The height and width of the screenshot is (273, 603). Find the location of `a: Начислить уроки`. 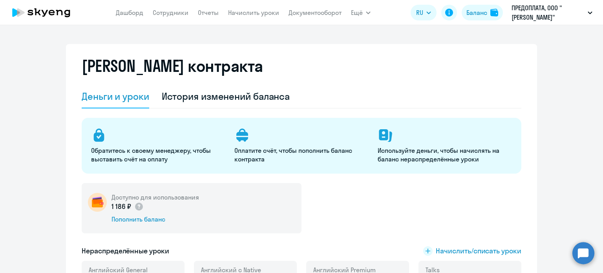

a: Начислить уроки is located at coordinates (254, 13).